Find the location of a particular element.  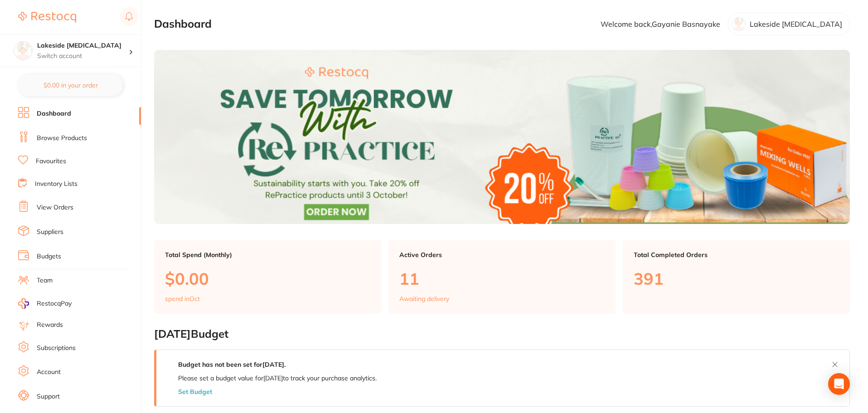

a: Dashboard is located at coordinates (54, 114).